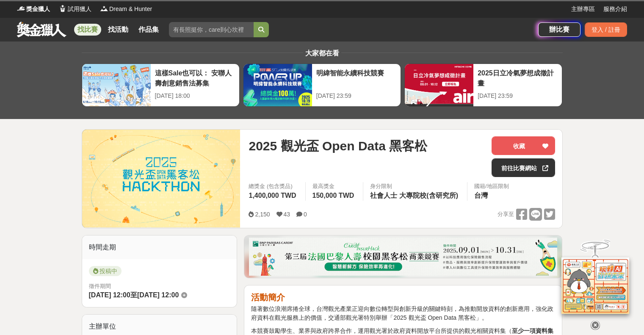  I want to click on div: 明緯智能永續科技競賽, so click(356, 77).